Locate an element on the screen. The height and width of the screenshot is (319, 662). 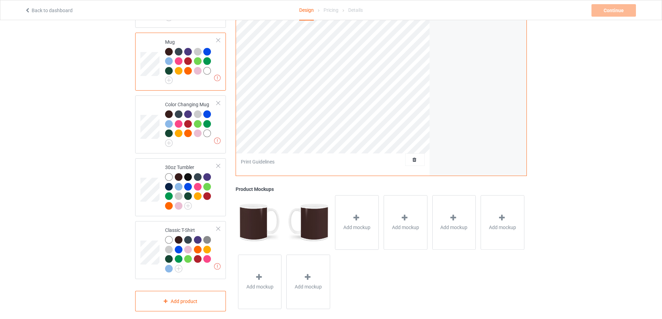
div: Print Guidelines is located at coordinates (258, 162).